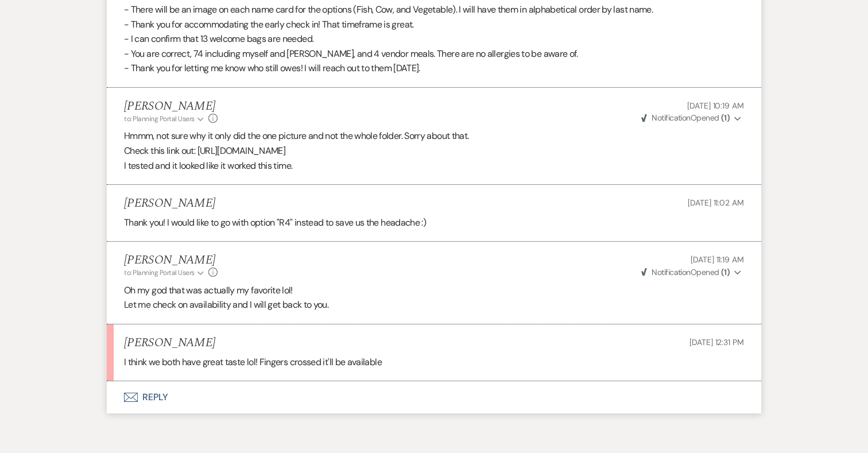 The width and height of the screenshot is (868, 453). Describe the element at coordinates (434, 10) in the screenshot. I see `p: - There will be an image on each name card for the options (Fish, Cow, and Vegetable). I will hav...` at that location.